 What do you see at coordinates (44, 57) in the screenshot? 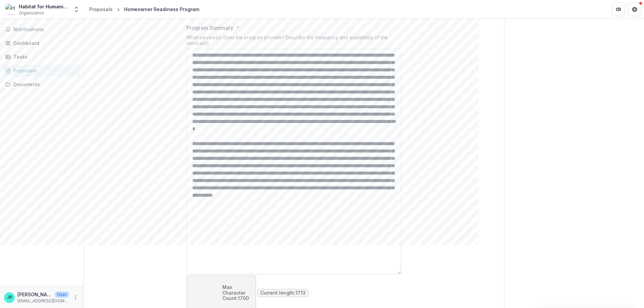
I see `div: Tasks` at bounding box center [44, 57].